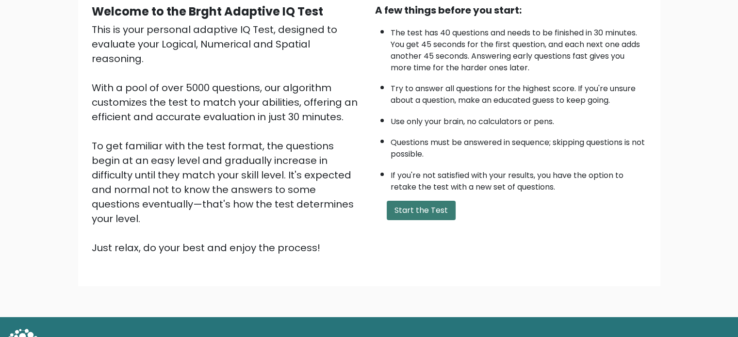 The width and height of the screenshot is (738, 337). What do you see at coordinates (519, 179) in the screenshot?
I see `li: If you're not satisfied with your results, you have the option to retake the test with a new set ...` at bounding box center [519, 179].